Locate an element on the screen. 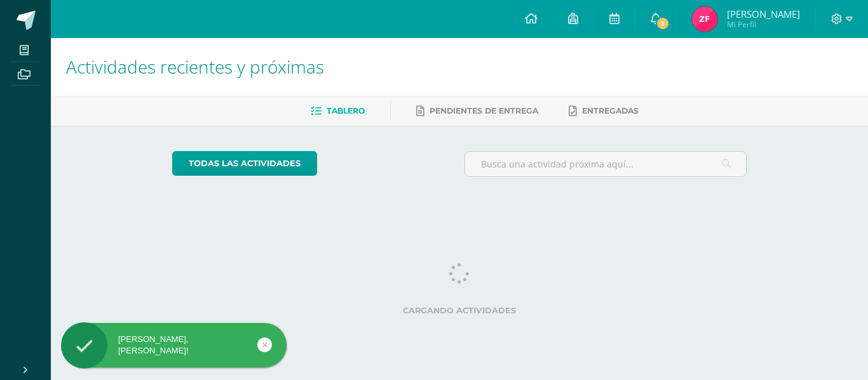  span: Pendientes de entrega is located at coordinates (483, 111).